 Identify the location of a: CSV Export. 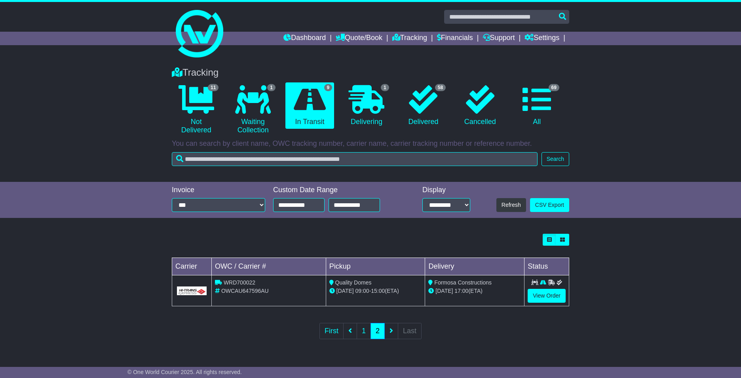
(550, 205).